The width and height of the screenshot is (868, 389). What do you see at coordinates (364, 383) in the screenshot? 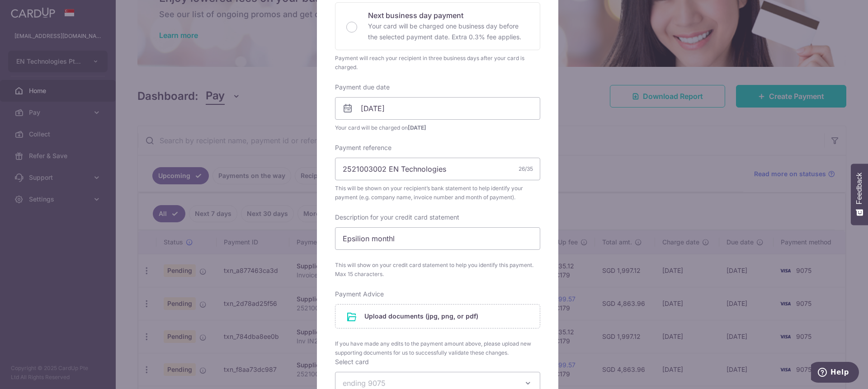
I see `span: ending 9075` at bounding box center [364, 383].